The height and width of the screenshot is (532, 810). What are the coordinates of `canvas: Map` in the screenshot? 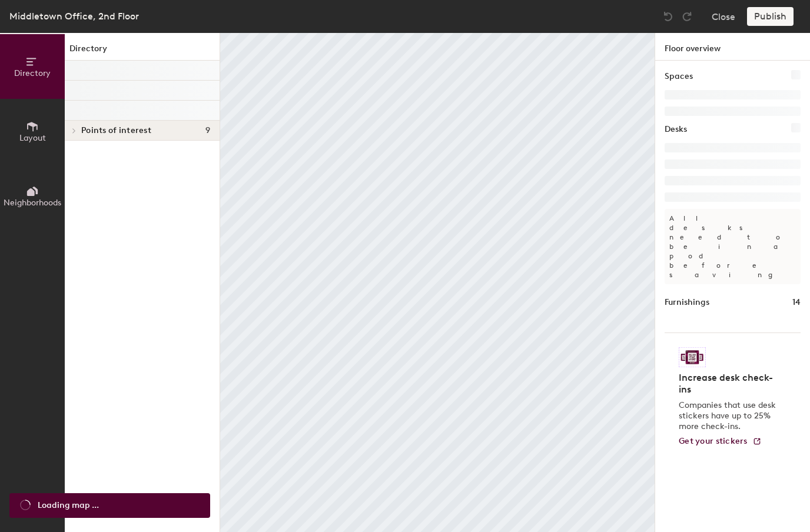 It's located at (437, 282).